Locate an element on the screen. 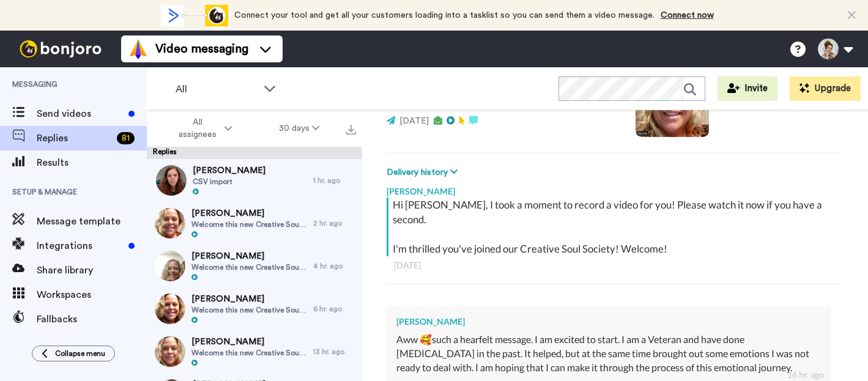 The image size is (868, 381). div: 1 hr. ago is located at coordinates (334, 180).